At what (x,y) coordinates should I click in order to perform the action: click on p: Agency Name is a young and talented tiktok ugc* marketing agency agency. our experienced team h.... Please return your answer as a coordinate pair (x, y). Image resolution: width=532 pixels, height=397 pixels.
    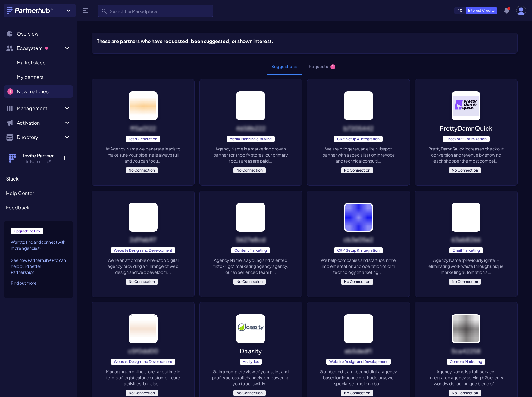
    Looking at the image, I should click on (251, 266).